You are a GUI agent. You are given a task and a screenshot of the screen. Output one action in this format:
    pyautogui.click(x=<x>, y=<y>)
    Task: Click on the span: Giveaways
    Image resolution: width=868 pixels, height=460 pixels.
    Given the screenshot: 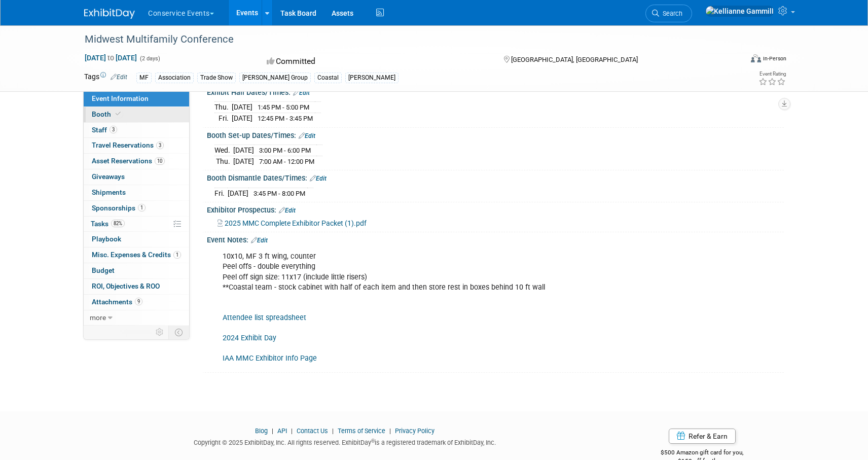 What is the action you would take?
    pyautogui.click(x=108, y=176)
    